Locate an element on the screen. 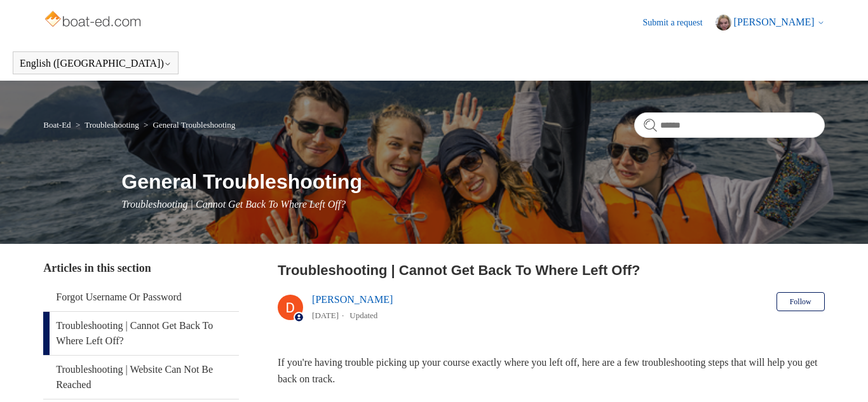 The width and height of the screenshot is (868, 402). h2: Troubleshooting | Cannot Get Back To Where Left Off? is located at coordinates (551, 270).